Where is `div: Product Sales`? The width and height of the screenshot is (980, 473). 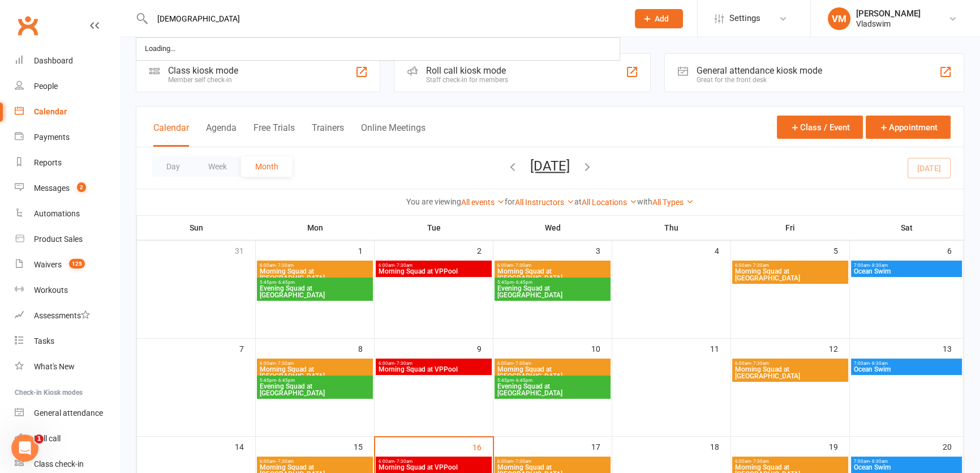 div: Product Sales is located at coordinates (58, 239).